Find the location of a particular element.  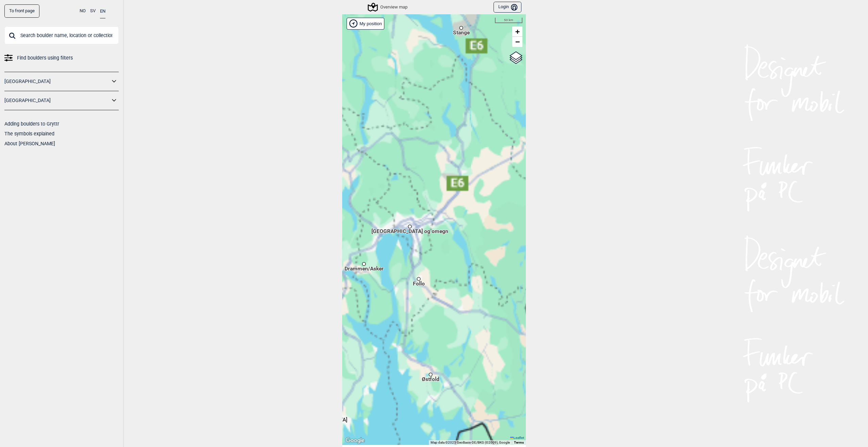

button: EN is located at coordinates (103, 11).